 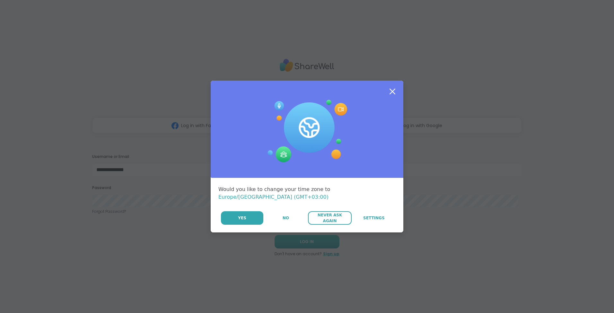 What do you see at coordinates (307, 193) in the screenshot?
I see `div: Would you like to change your time zone to` at bounding box center [307, 193].